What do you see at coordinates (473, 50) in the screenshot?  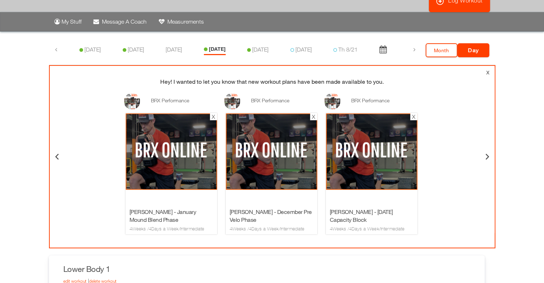 I see `a: Day` at bounding box center [473, 50].